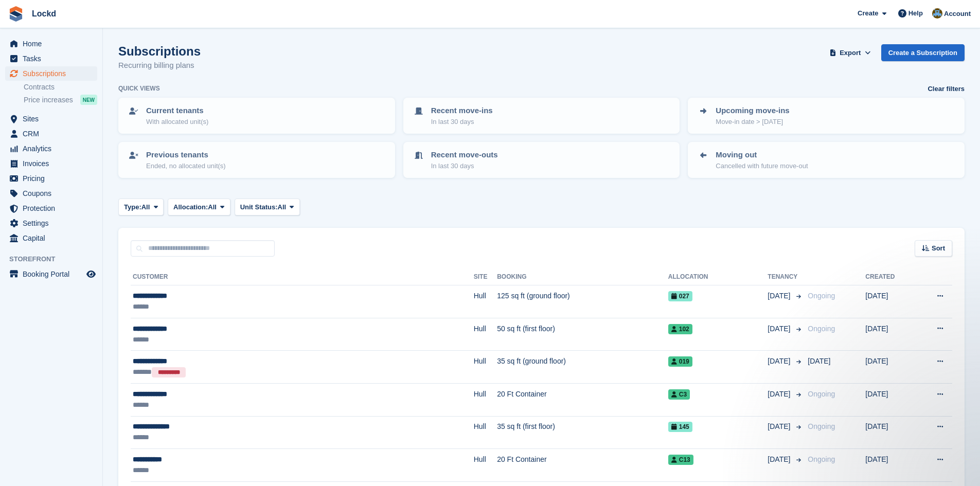 Image resolution: width=980 pixels, height=486 pixels. What do you see at coordinates (915, 13) in the screenshot?
I see `span: Help` at bounding box center [915, 13].